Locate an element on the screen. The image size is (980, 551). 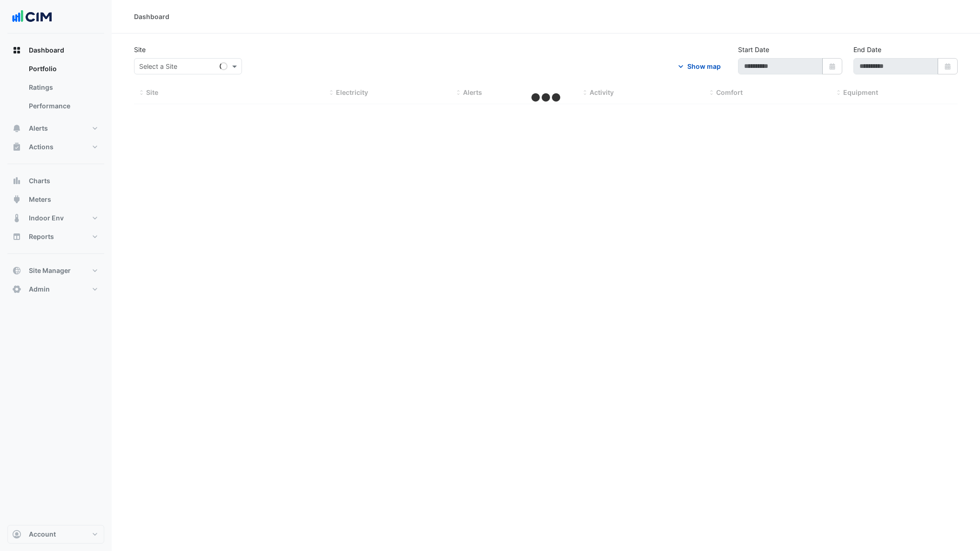
app-icon: Actions is located at coordinates (17, 147).